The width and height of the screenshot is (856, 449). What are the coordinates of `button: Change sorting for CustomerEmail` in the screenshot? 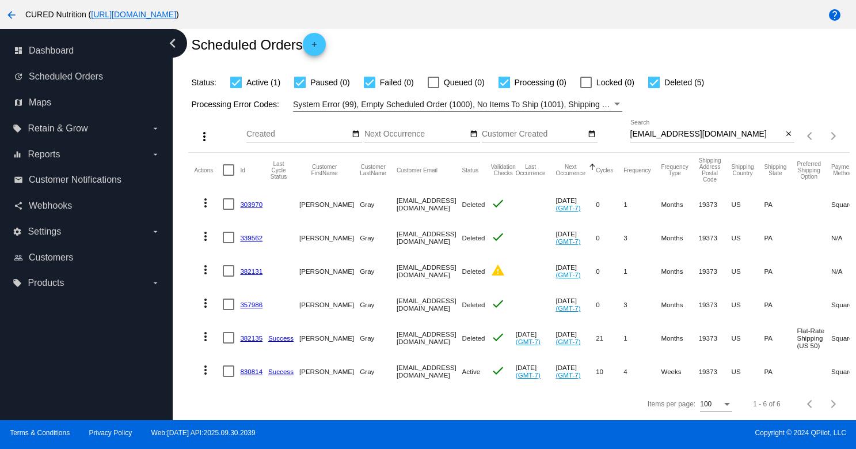 It's located at (417, 170).